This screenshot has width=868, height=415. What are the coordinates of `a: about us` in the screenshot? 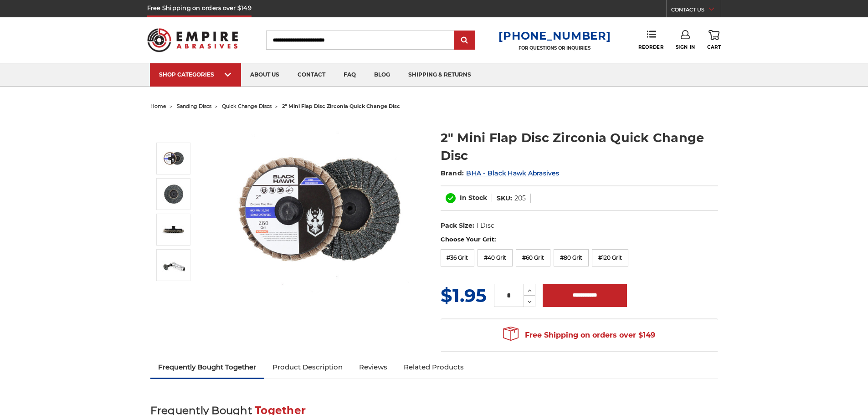 It's located at (265, 75).